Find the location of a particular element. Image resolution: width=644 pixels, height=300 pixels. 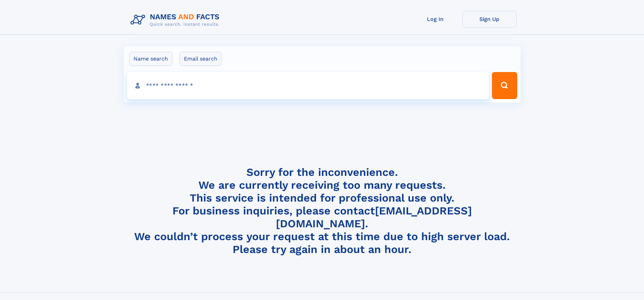

a: Log In is located at coordinates (435, 19).